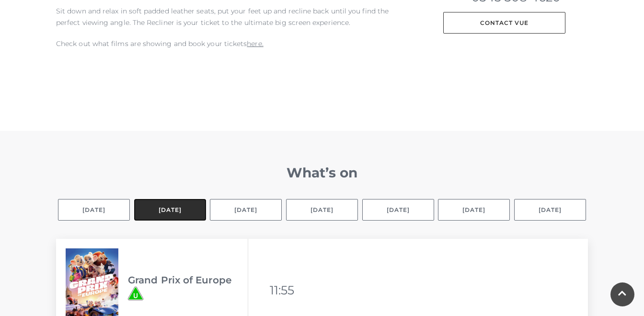 The width and height of the screenshot is (644, 316). Describe the element at coordinates (188, 280) in the screenshot. I see `h3: Grand Prix of Europe` at that location.